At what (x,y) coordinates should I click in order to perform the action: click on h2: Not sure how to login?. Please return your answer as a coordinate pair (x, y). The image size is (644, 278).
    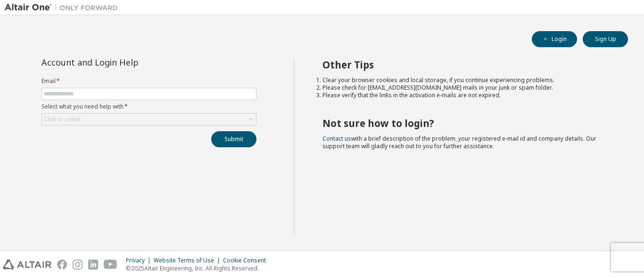
    Looking at the image, I should click on (467, 123).